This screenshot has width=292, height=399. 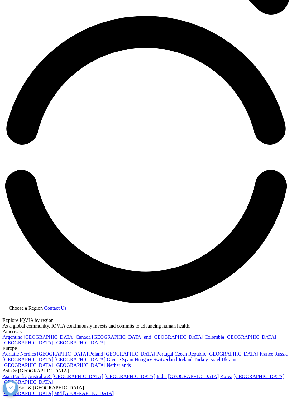 I want to click on a: Ireland, so click(x=185, y=359).